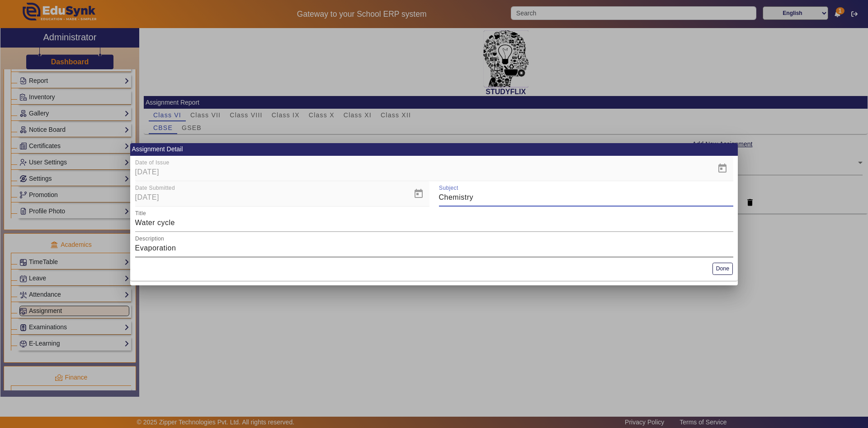  I want to click on mat-label: Subject, so click(449, 187).